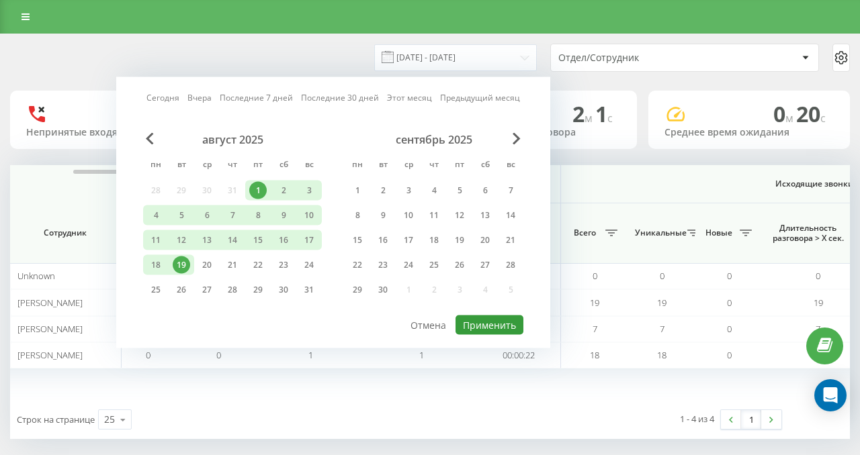  Describe the element at coordinates (383, 290) in the screenshot. I see `div: 30` at that location.